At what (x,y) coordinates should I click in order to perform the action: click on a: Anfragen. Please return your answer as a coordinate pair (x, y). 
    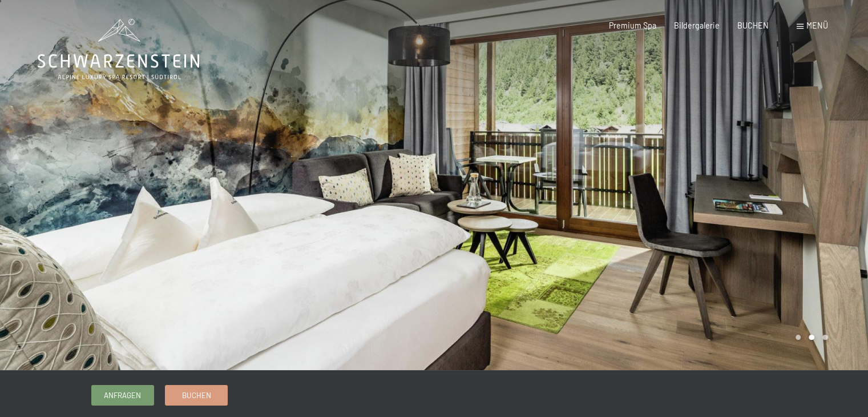
    Looking at the image, I should click on (123, 395).